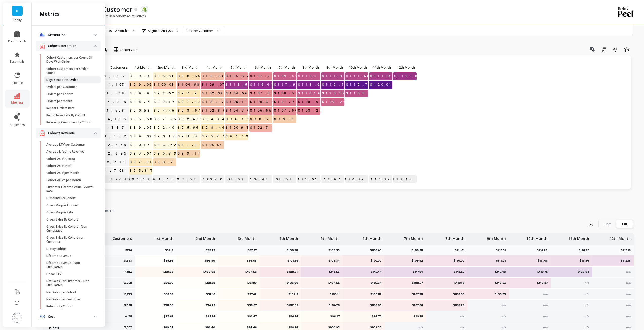 This screenshot has height=330, width=644. What do you see at coordinates (294, 250) in the screenshot?
I see `p: $100.70` at bounding box center [294, 250].